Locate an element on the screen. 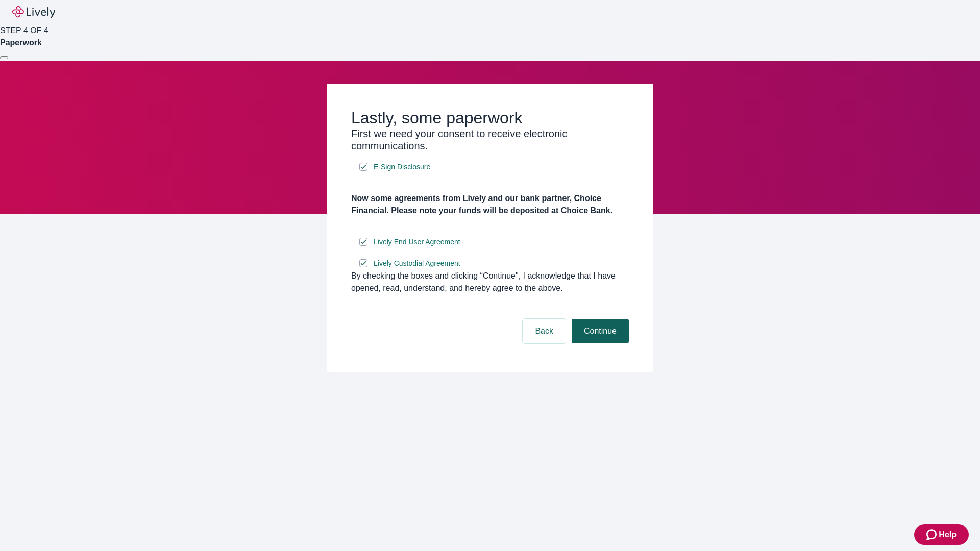 The width and height of the screenshot is (980, 551). span: Lively End User Agreement is located at coordinates (417, 242).